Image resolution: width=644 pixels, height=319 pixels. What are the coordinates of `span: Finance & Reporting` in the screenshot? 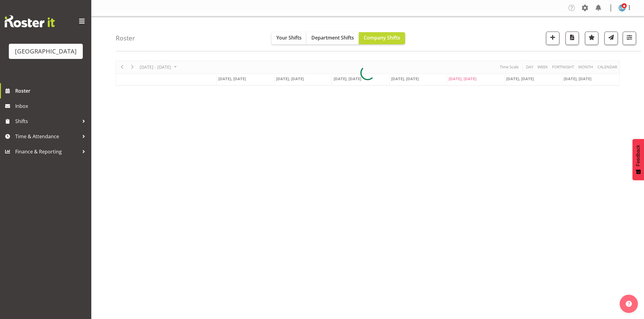 It's located at (47, 152).